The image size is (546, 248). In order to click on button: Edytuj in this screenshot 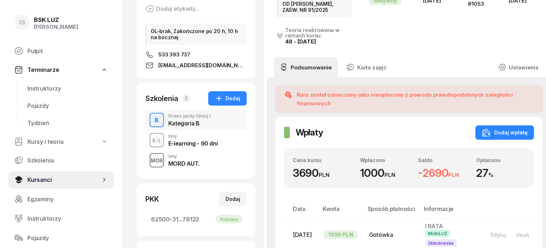, I will do `click(498, 235)`.